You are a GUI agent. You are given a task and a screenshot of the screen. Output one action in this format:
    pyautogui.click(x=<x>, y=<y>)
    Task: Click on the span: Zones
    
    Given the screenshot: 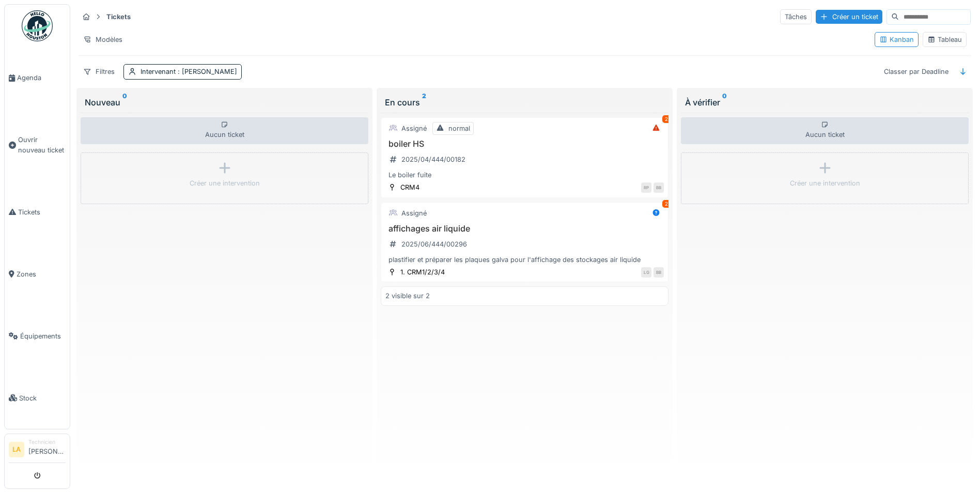 What is the action you would take?
    pyautogui.click(x=41, y=274)
    